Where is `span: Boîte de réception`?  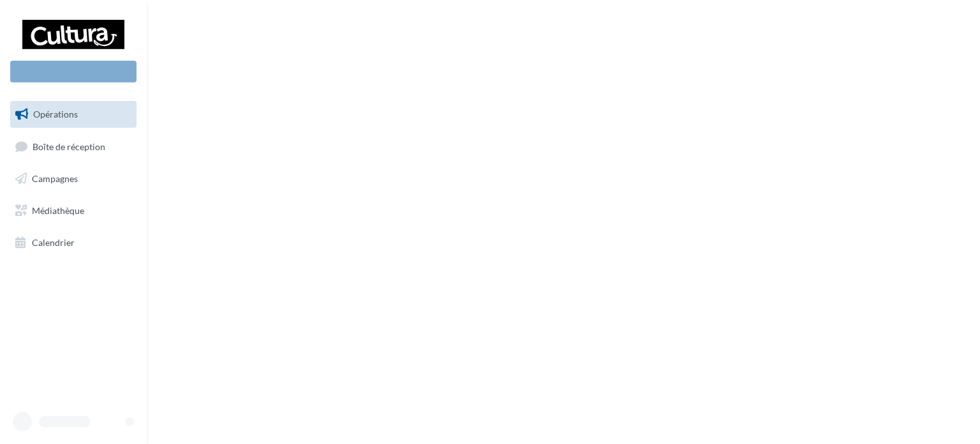 span: Boîte de réception is located at coordinates (69, 146).